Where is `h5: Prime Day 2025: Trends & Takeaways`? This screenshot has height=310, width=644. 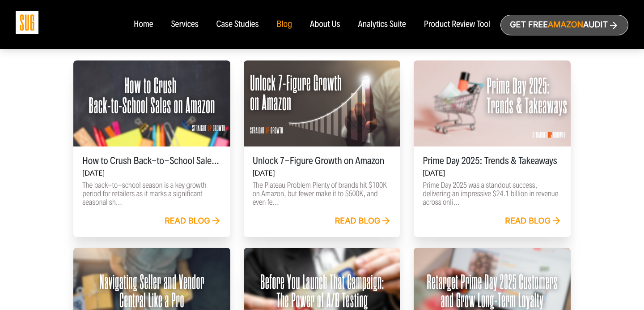 h5: Prime Day 2025: Trends & Takeaways is located at coordinates (492, 161).